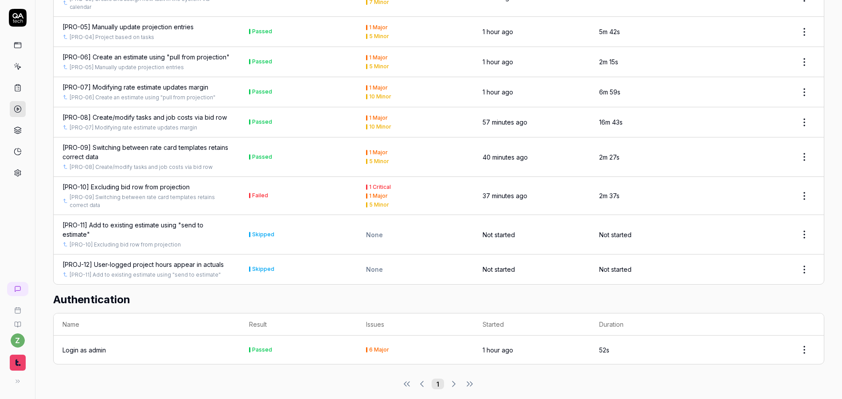 This screenshot has height=399, width=842. What do you see at coordinates (380, 187) in the screenshot?
I see `div: 1 Critical` at bounding box center [380, 187].